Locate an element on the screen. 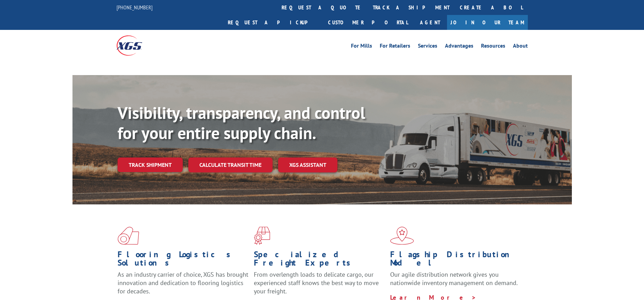 This screenshot has height=300, width=644. a: For Mills is located at coordinates (361, 47).